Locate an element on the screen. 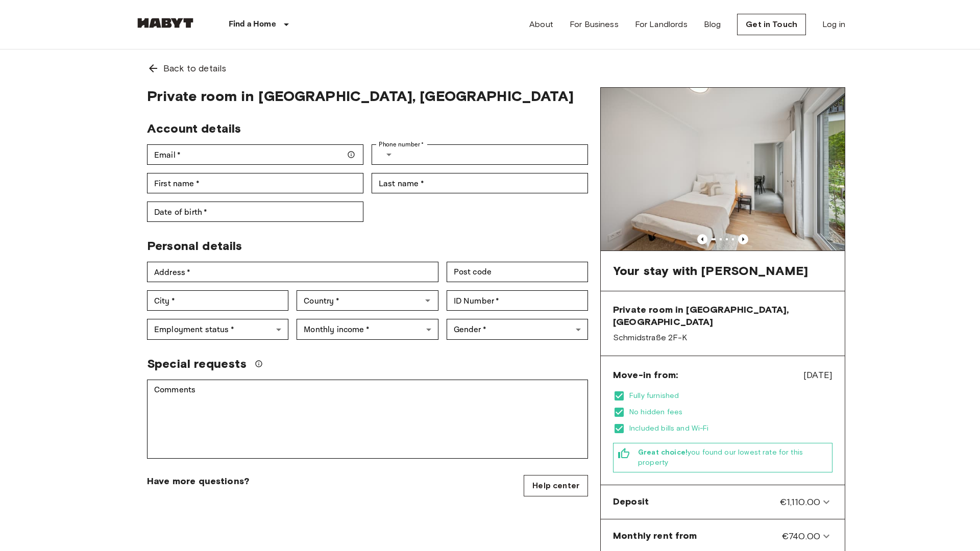 The image size is (980, 551). svg: We'll do our best to accommodate your request, but please note we can't guarantee it will be poss... is located at coordinates (259, 364).